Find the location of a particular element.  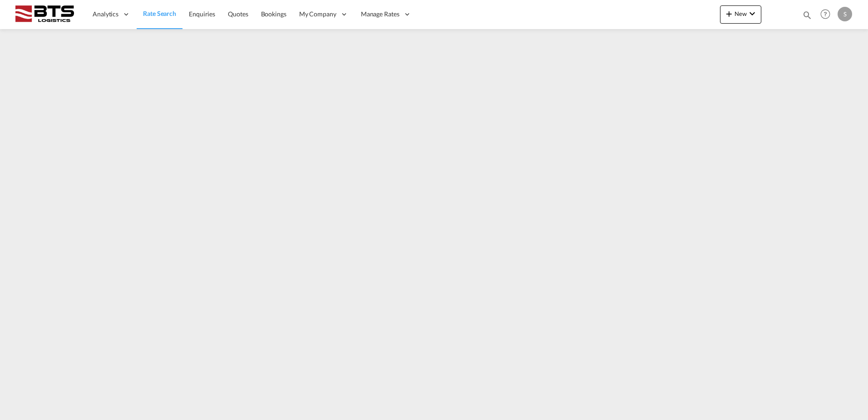

div: S is located at coordinates (845, 14).